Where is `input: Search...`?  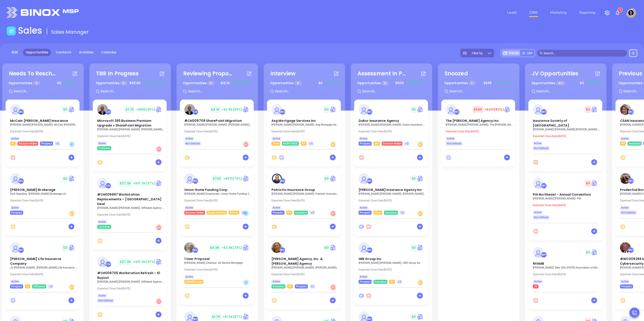 input: Search... is located at coordinates (482, 91).